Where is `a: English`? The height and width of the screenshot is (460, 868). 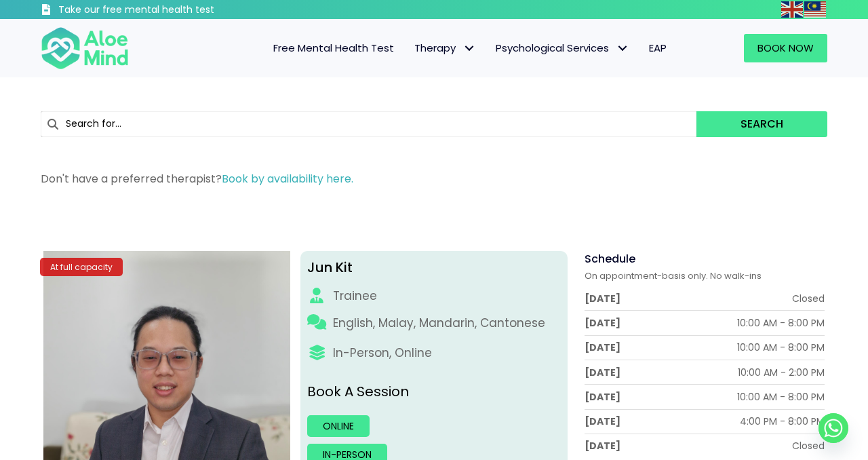
a: English is located at coordinates (793, 9).